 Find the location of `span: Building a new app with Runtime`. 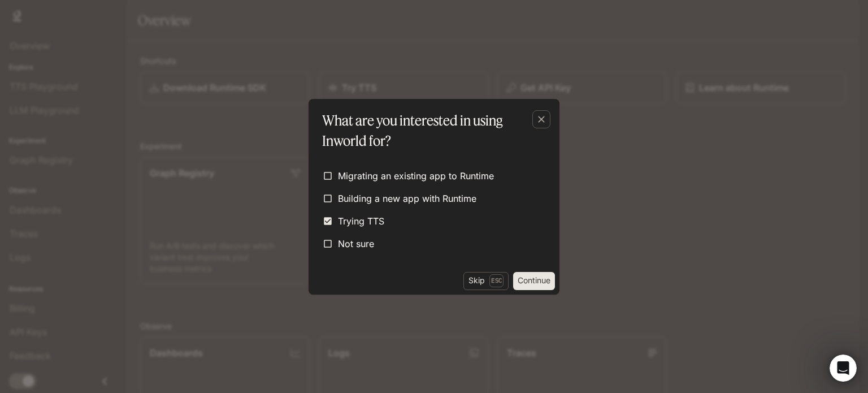

span: Building a new app with Runtime is located at coordinates (407, 198).